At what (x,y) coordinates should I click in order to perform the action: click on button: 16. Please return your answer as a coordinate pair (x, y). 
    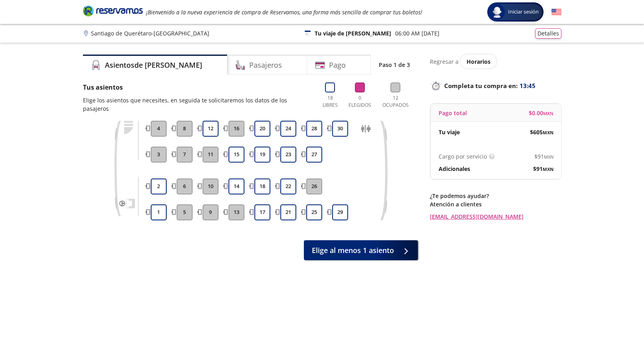
    Looking at the image, I should click on (236, 128).